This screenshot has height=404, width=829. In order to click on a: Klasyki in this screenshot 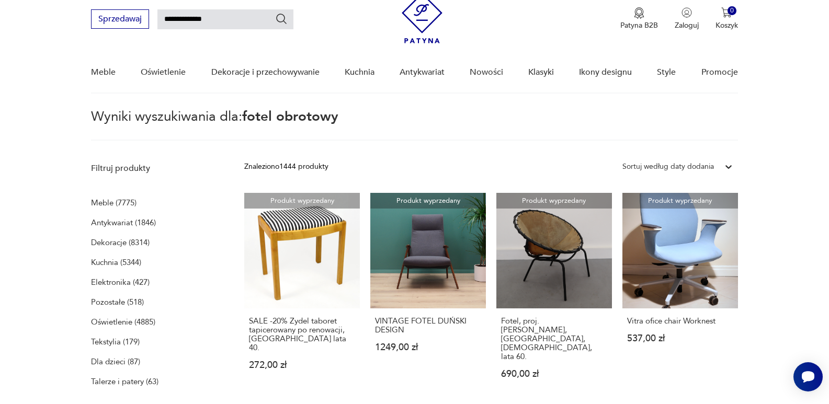, I will do `click(541, 72)`.